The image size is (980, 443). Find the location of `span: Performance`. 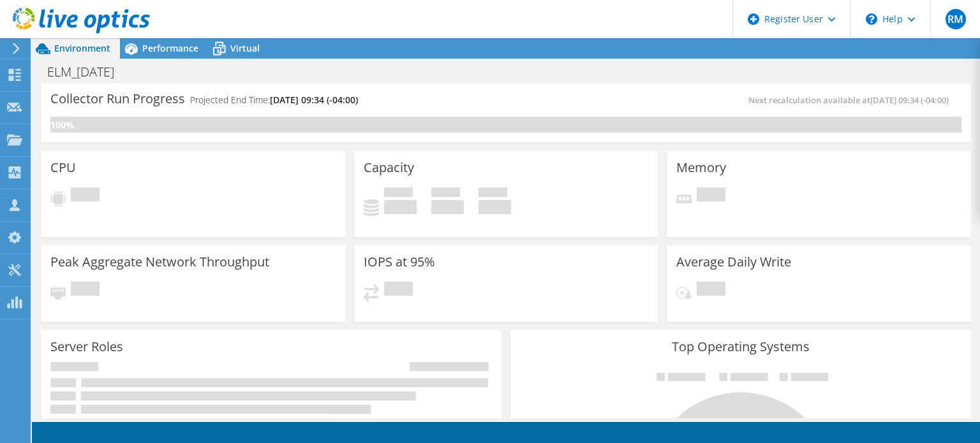

span: Performance is located at coordinates (170, 48).